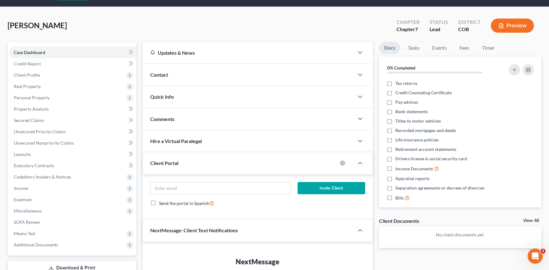 The width and height of the screenshot is (549, 270). I want to click on span: Additional Documents, so click(36, 244).